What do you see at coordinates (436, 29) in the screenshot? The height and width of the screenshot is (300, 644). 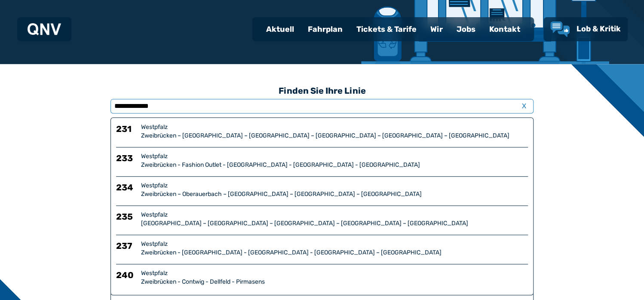 I see `font: Wir` at bounding box center [436, 29].